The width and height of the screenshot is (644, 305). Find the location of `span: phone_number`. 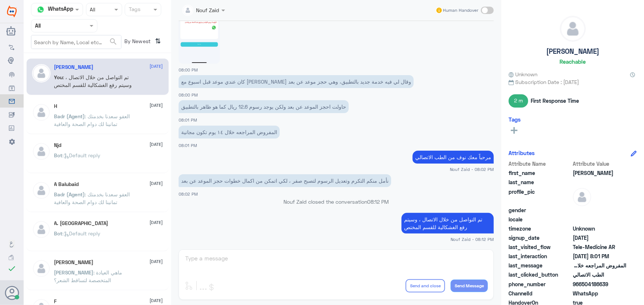

span: phone_number is located at coordinates (540, 284).